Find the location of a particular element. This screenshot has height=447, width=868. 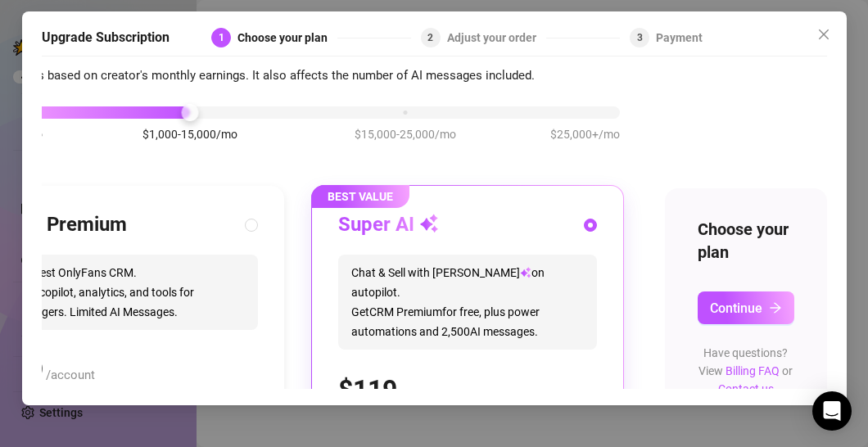

span: $1,000-15,000/mo is located at coordinates (190, 134).